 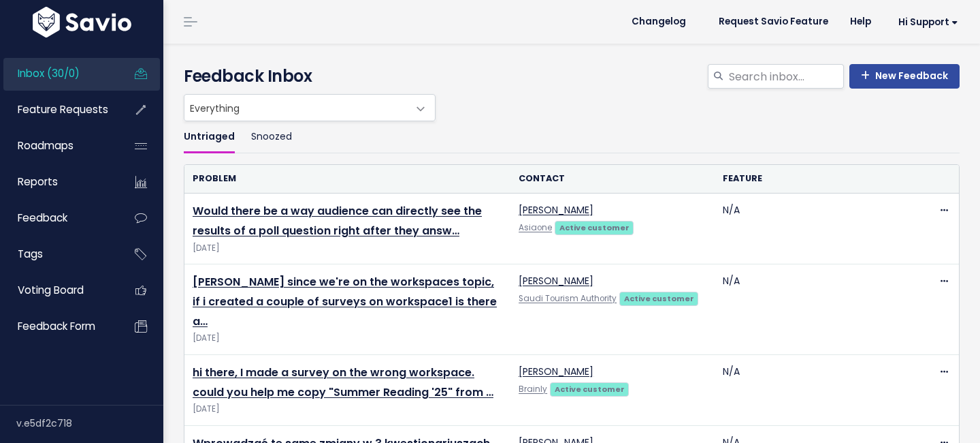 What do you see at coordinates (58, 254) in the screenshot?
I see `a: Tags` at bounding box center [58, 254].